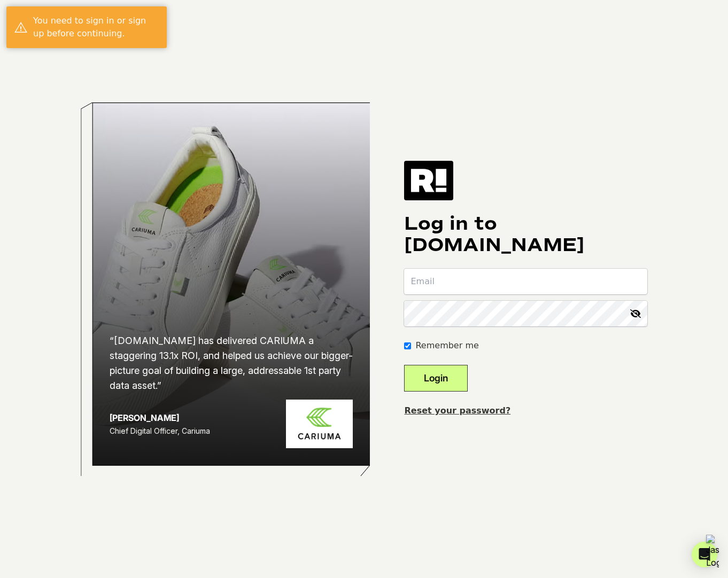  What do you see at coordinates (319, 424) in the screenshot?
I see `img: Cariuma` at bounding box center [319, 424].